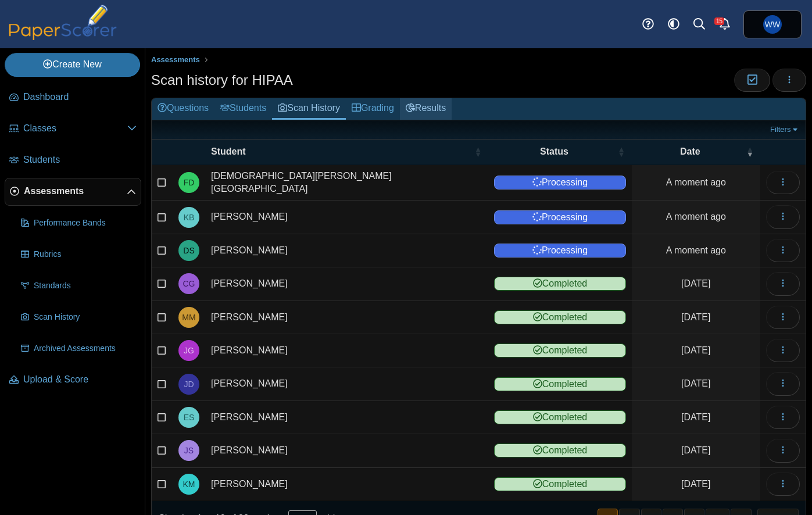 Image resolution: width=812 pixels, height=515 pixels. Describe the element at coordinates (750, 152) in the screenshot. I see `span: Date : Activate to remove sorting` at that location.